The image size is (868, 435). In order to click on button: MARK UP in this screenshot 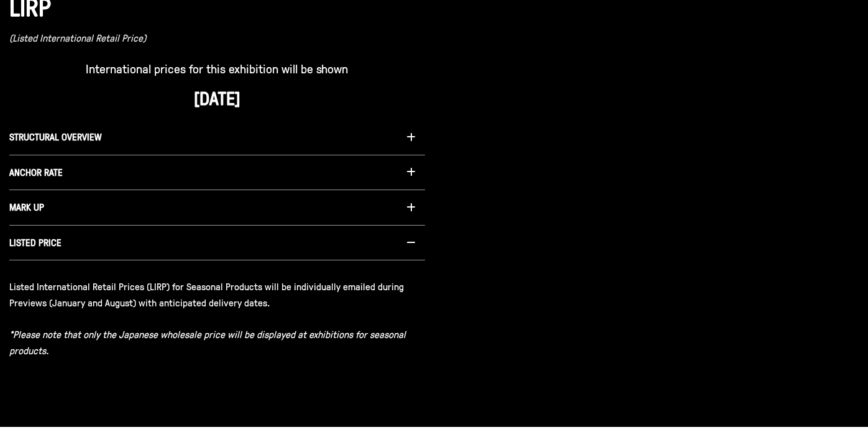, I will do `click(217, 208)`.